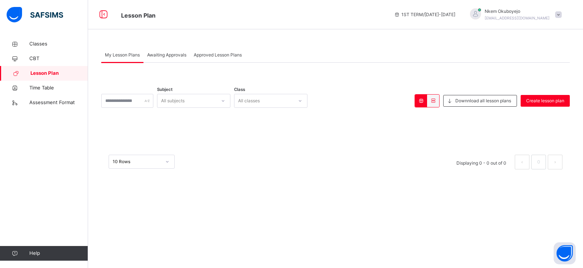 The image size is (583, 268). What do you see at coordinates (165, 90) in the screenshot?
I see `span: Subject` at bounding box center [165, 90].